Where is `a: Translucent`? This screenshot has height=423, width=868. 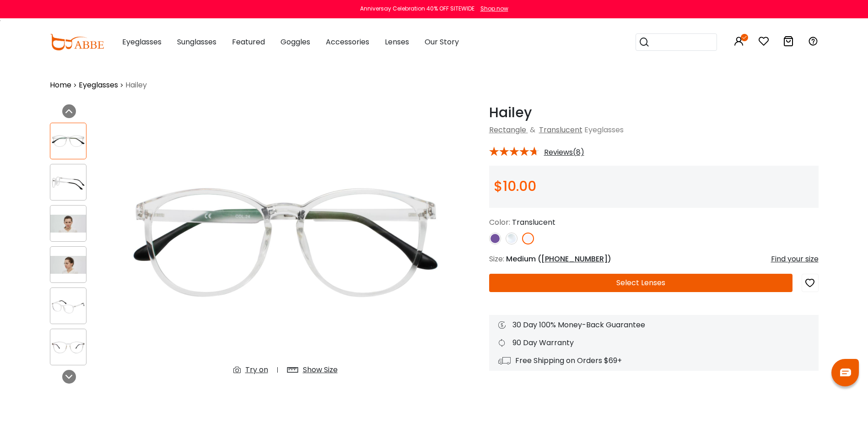 a: Translucent is located at coordinates (561, 130).